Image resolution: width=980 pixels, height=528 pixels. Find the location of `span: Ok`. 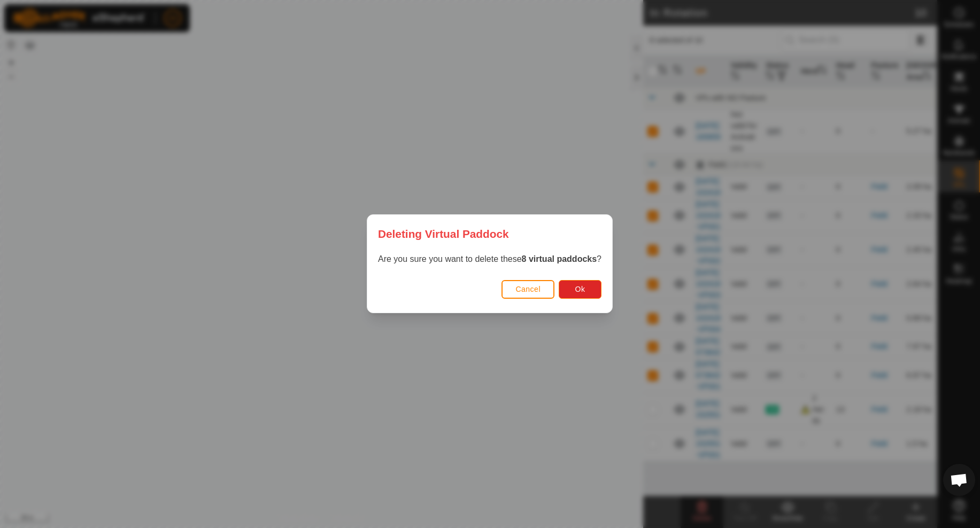

span: Ok is located at coordinates (580, 289).